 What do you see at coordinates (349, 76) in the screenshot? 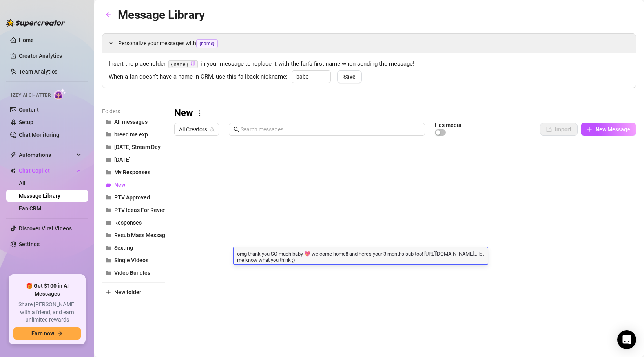
I see `button: Save` at bounding box center [349, 76].